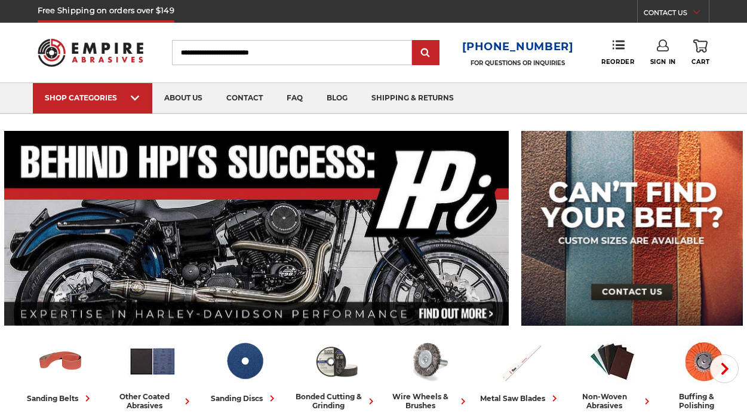 The image size is (747, 416). Describe the element at coordinates (520, 370) in the screenshot. I see `a: metal saw blades` at that location.